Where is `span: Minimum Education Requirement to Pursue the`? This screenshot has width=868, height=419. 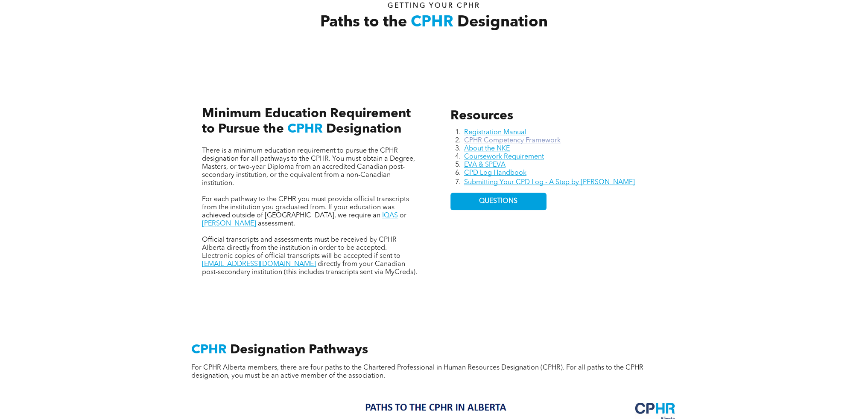 span: Minimum Education Requirement to Pursue the is located at coordinates (306, 122).